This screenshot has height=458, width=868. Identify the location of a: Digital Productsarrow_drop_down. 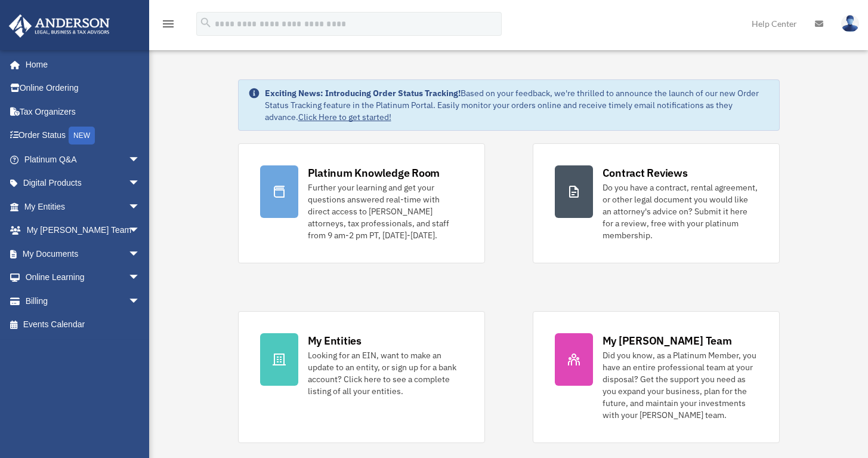
(83, 183).